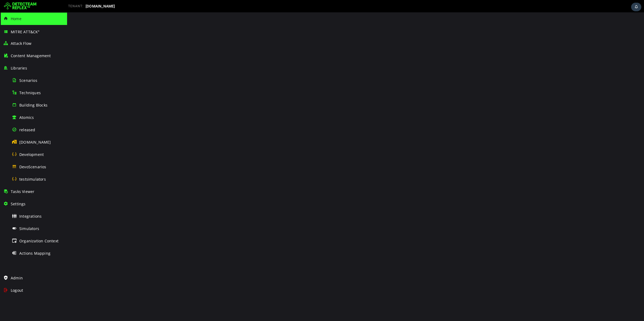  What do you see at coordinates (18, 204) in the screenshot?
I see `span: Settings` at bounding box center [18, 204].